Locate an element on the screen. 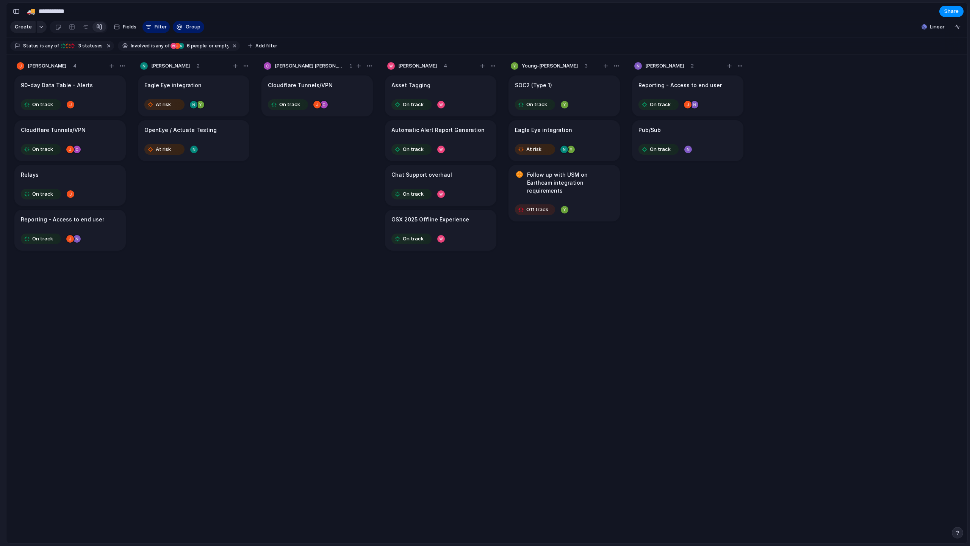 The image size is (970, 546). h1: 90-day Data Table - Alerts is located at coordinates (57, 85).